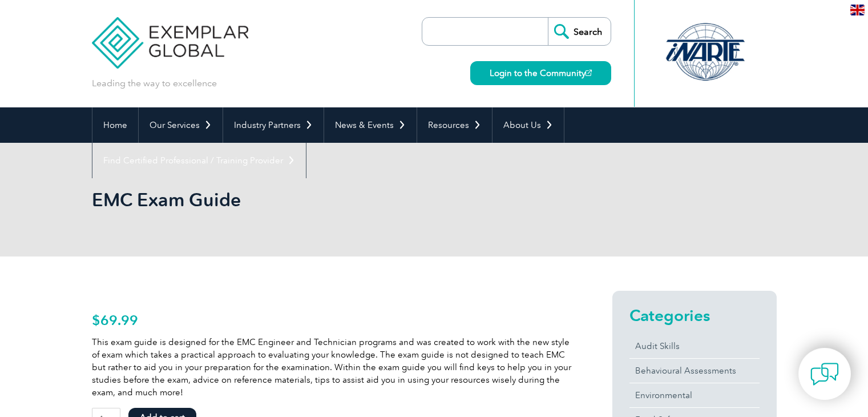 Image resolution: width=868 pixels, height=417 pixels. What do you see at coordinates (694, 370) in the screenshot?
I see `a: Behavioural Assessments` at bounding box center [694, 370].